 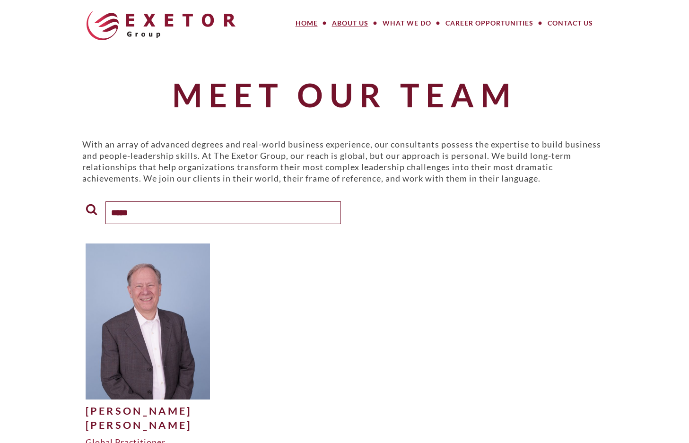 I want to click on a: Home, so click(x=306, y=23).